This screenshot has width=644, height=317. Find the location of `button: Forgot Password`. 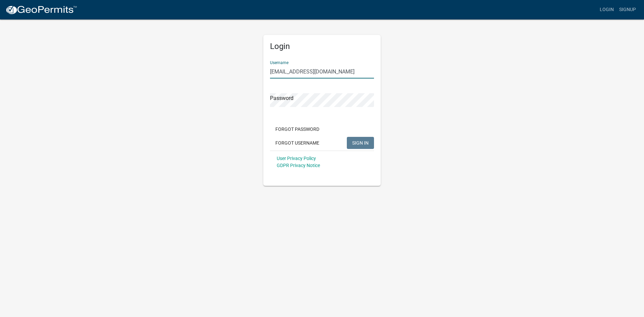

button: Forgot Password is located at coordinates (297, 129).